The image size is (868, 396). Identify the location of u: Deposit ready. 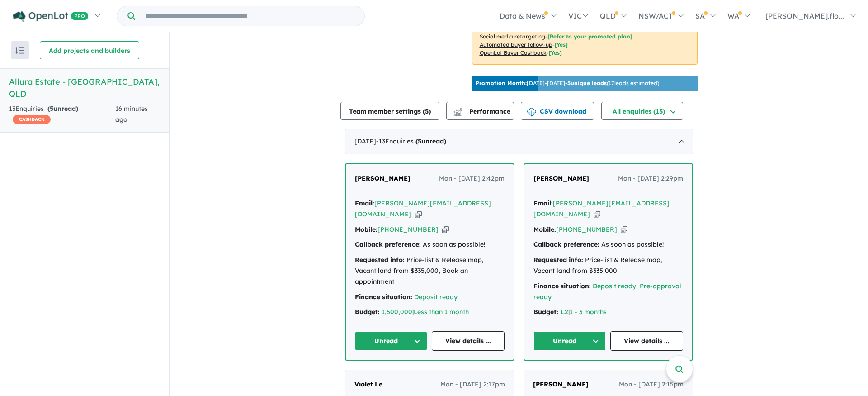
(436, 297).